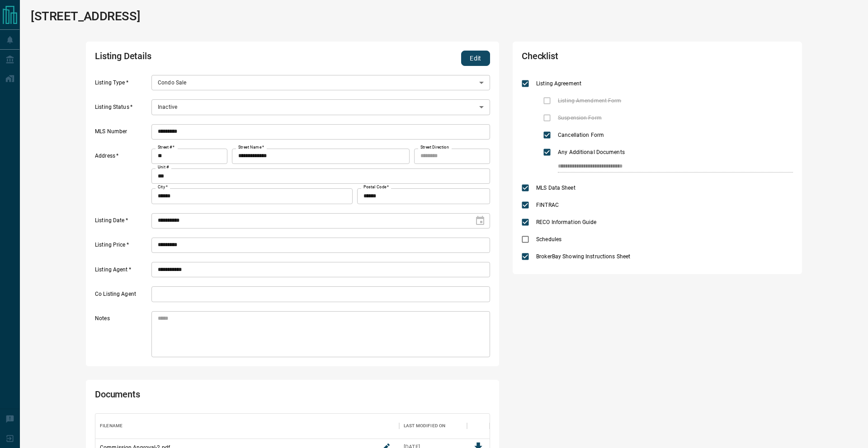  Describe the element at coordinates (122, 223) in the screenshot. I see `label: Listing Date` at that location.